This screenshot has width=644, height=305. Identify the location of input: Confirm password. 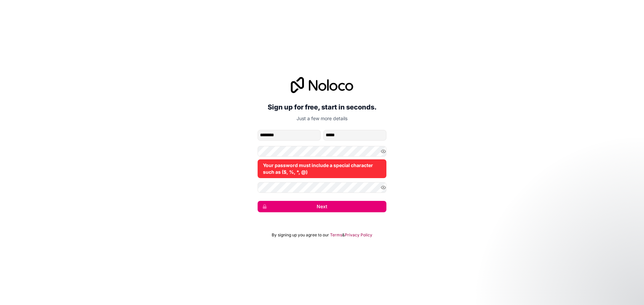
(322, 187).